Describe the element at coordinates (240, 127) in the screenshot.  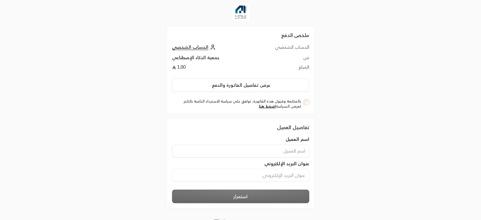
I see `div: تفاصيل العميل` at that location.